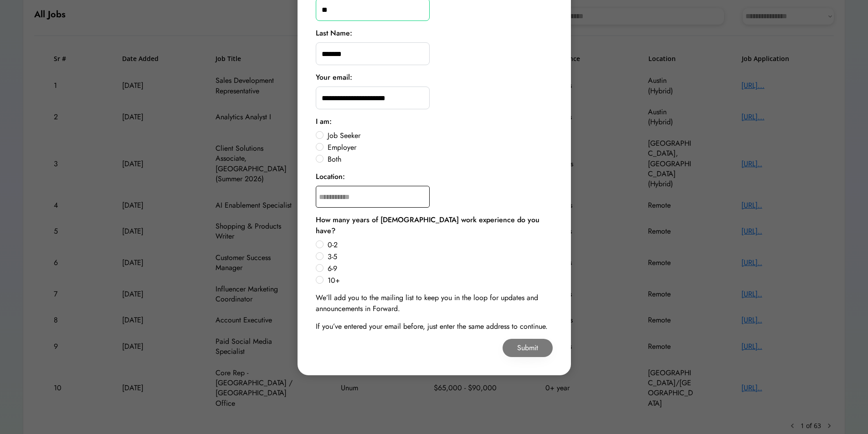  What do you see at coordinates (439, 257) in the screenshot?
I see `label: 3-5` at bounding box center [439, 257].